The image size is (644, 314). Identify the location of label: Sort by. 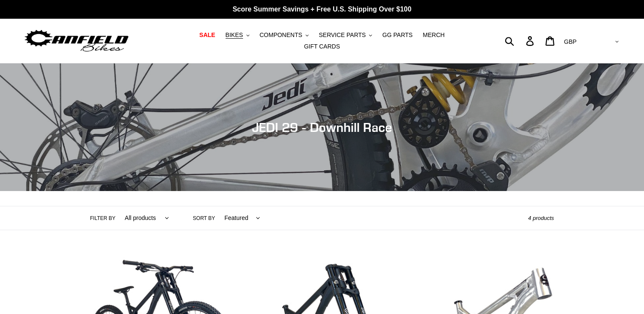
(204, 218).